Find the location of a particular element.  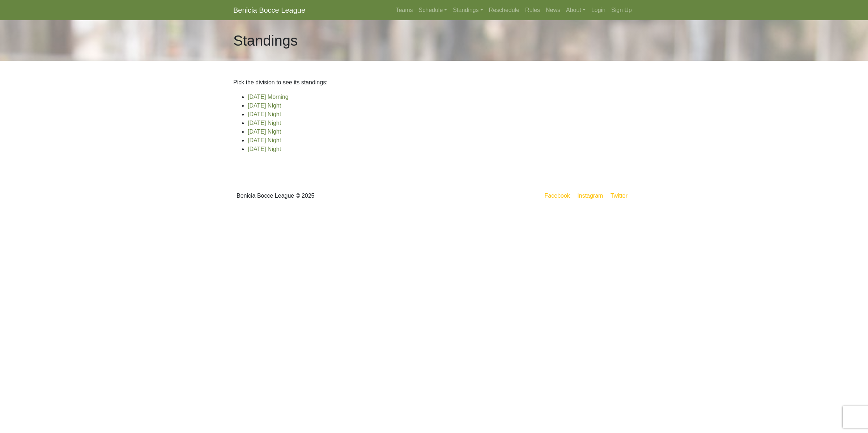

a: Benicia Bocce League is located at coordinates (269, 10).